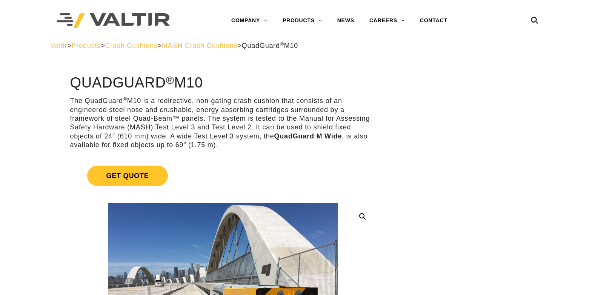  Describe the element at coordinates (387, 21) in the screenshot. I see `a: CAREERS` at that location.